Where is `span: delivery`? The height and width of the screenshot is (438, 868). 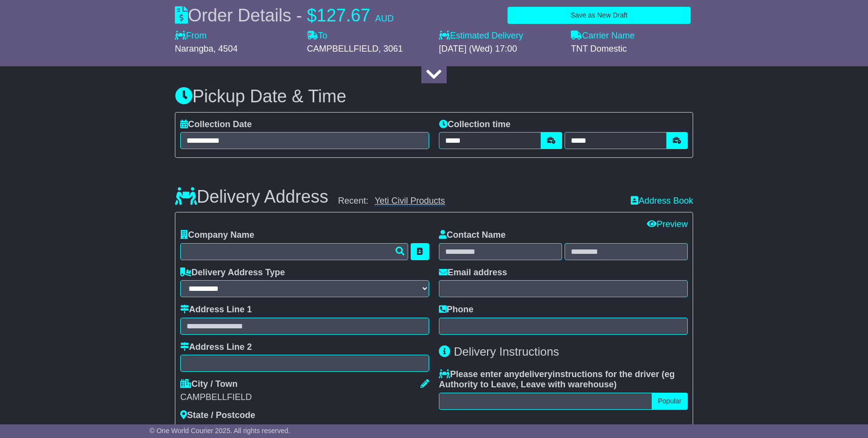
span: delivery is located at coordinates (536, 374).